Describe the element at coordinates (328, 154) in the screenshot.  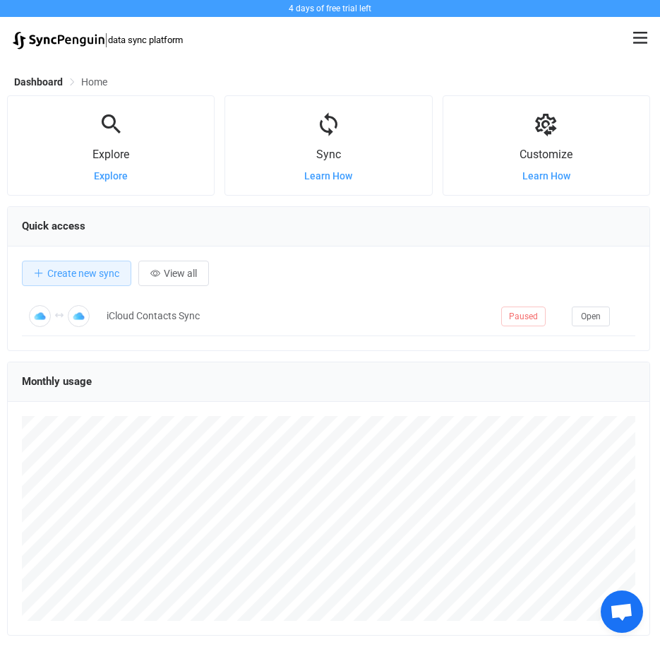
I see `span: Sync` at that location.